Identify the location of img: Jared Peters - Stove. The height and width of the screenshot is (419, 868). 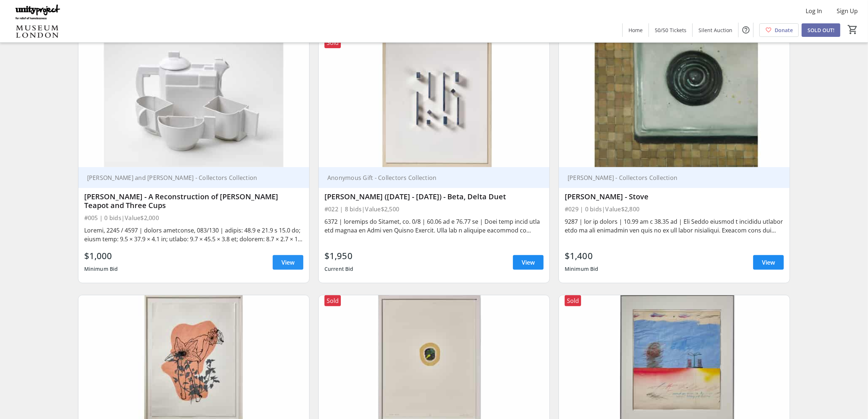
(674, 102).